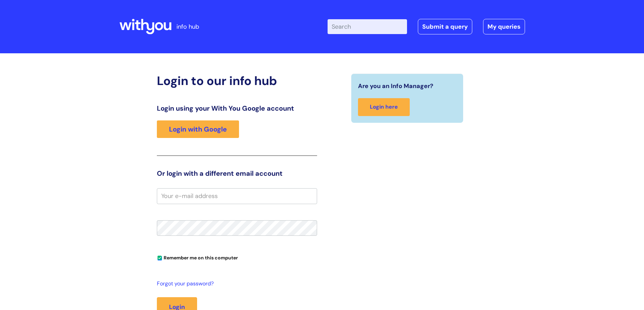 The height and width of the screenshot is (310, 644). Describe the element at coordinates (367, 26) in the screenshot. I see `input: Search` at that location.